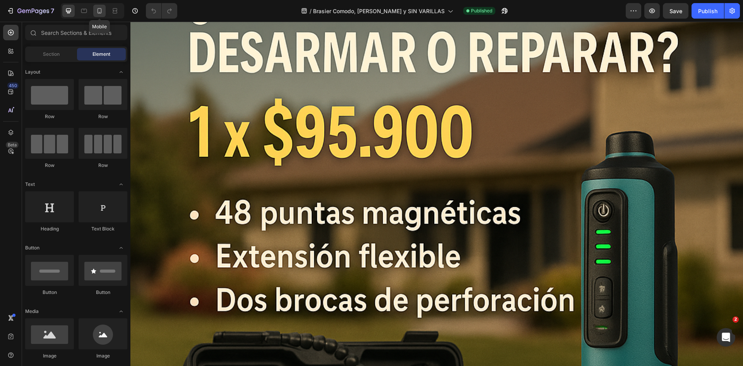  What do you see at coordinates (676, 11) in the screenshot?
I see `button: Save` at bounding box center [676, 11].